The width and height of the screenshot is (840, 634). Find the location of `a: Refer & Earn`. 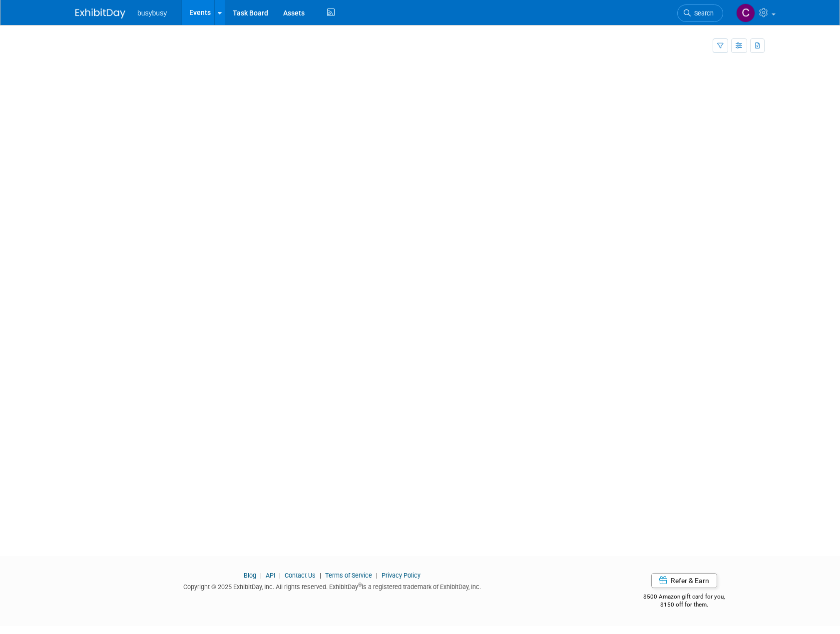

a: Refer & Earn is located at coordinates (684, 580).